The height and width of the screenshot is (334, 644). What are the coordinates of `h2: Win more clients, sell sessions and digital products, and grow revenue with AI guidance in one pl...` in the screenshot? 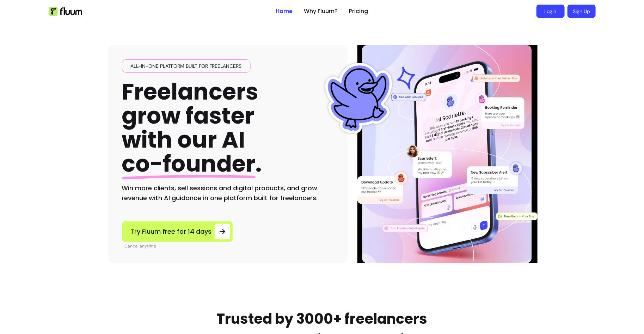 It's located at (227, 193).